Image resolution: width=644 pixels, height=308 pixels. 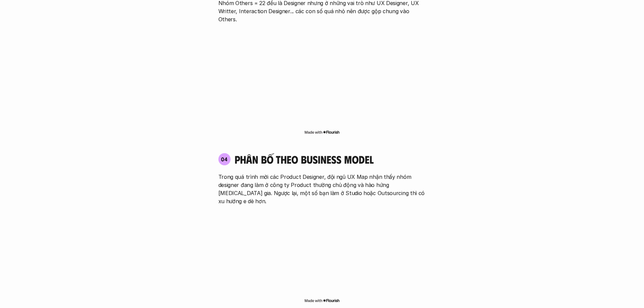 I want to click on h4: phân bố theo business model, so click(x=304, y=159).